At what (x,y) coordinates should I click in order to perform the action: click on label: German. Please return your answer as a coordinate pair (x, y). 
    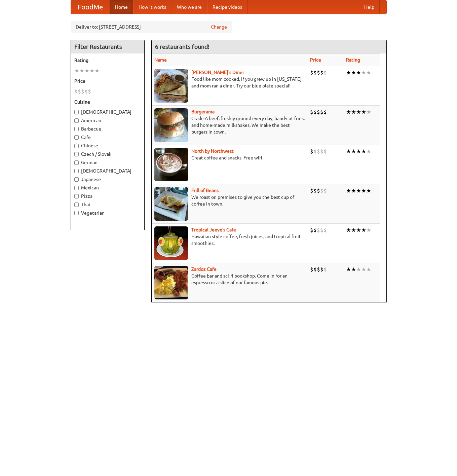
    Looking at the image, I should click on (107, 163).